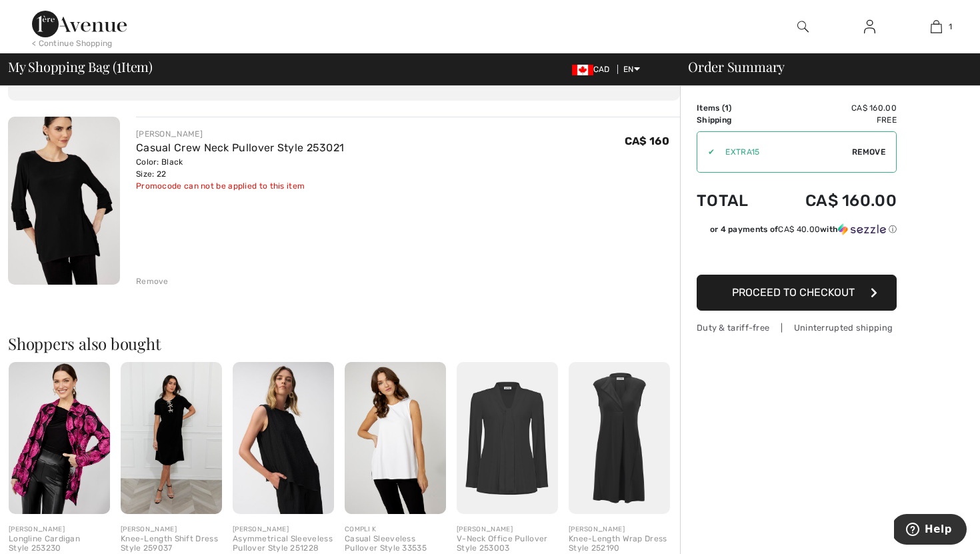 The height and width of the screenshot is (554, 980). I want to click on img: Knee-Length Wrap Dress Style 252190, so click(620, 438).